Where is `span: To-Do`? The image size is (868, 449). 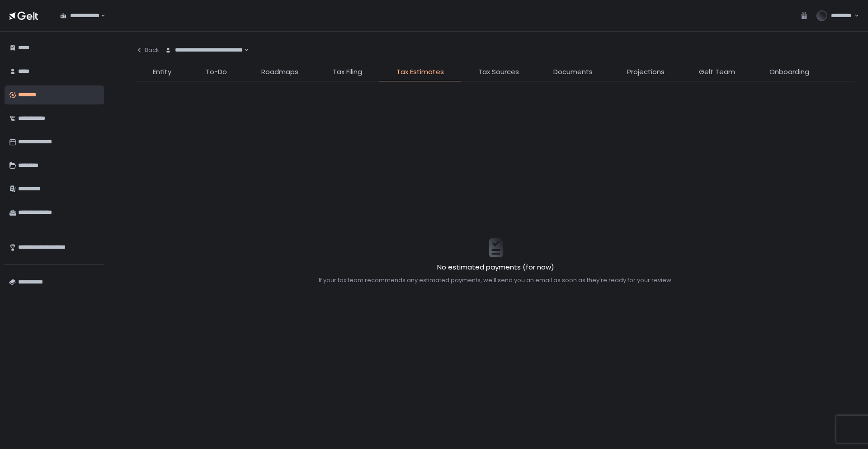 span: To-Do is located at coordinates (216, 72).